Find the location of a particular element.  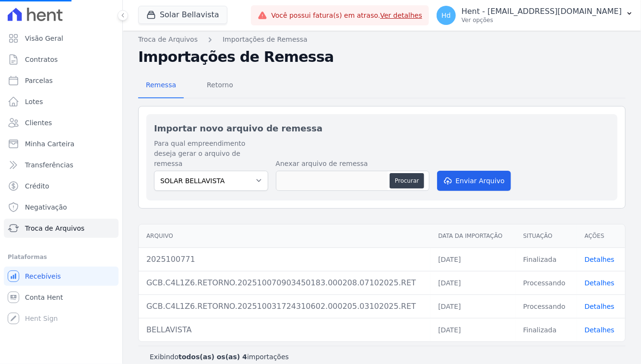

span: Recebíveis is located at coordinates (42, 277).